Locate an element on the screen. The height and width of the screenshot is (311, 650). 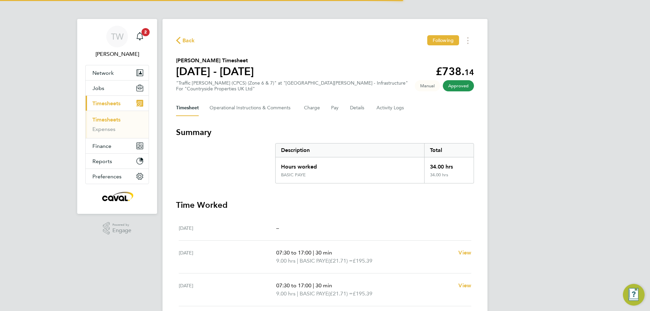
button: Charge is located at coordinates (312, 108).